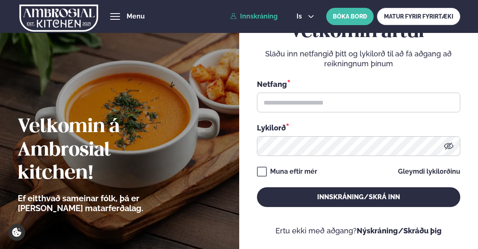 The image size is (478, 249). What do you see at coordinates (358, 231) in the screenshot?
I see `p: Ertu ekki með aðgang?` at bounding box center [358, 231].